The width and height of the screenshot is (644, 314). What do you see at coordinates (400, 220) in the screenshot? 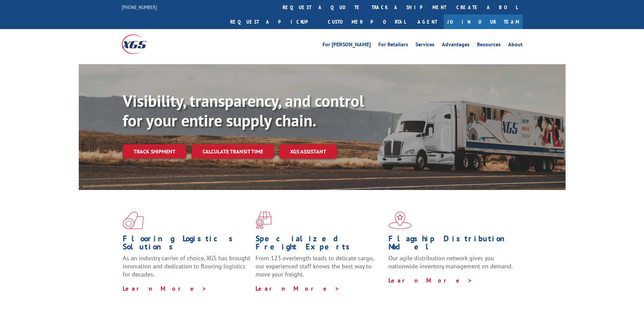
I see `img: xgs-icon-flagship-distribution-model-red` at bounding box center [400, 220].